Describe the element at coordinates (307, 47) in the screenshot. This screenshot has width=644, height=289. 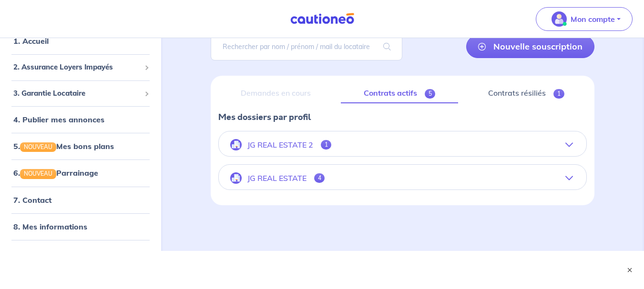
I see `input: Rechercher par nom / prénom / mail du locataire` at that location.